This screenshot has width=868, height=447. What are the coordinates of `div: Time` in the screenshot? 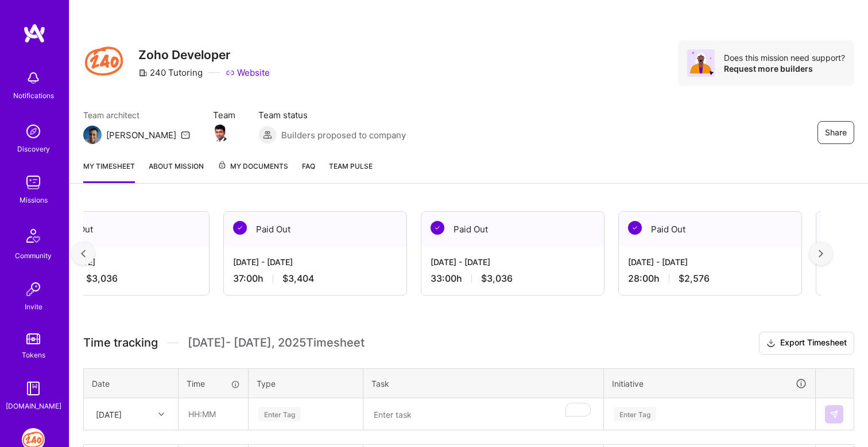 It's located at (213, 383).